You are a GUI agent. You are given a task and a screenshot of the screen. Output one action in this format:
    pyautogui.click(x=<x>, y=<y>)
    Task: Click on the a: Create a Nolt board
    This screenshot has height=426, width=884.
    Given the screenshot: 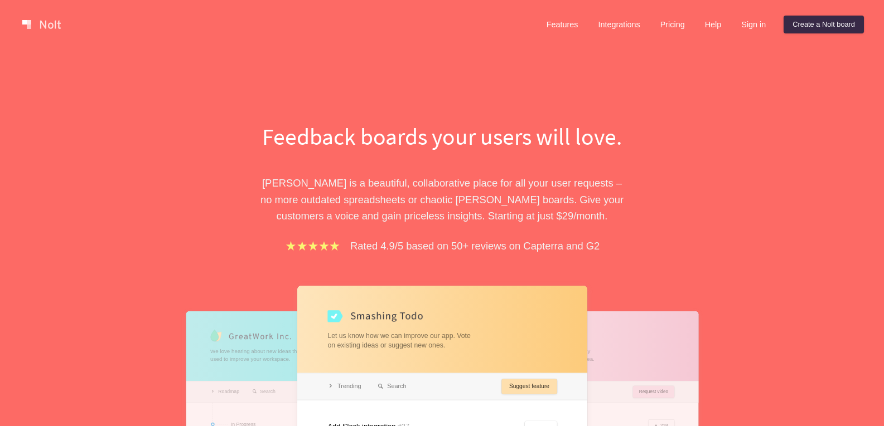 What is the action you would take?
    pyautogui.click(x=823, y=25)
    